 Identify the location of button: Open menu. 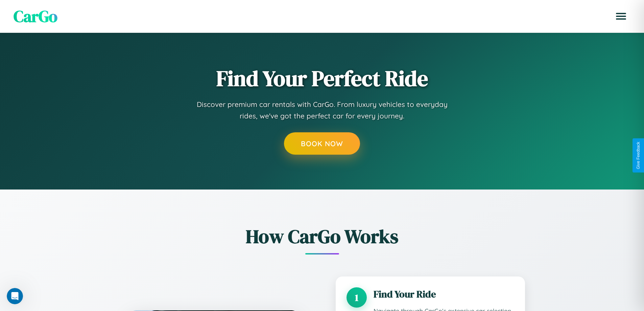
(621, 16).